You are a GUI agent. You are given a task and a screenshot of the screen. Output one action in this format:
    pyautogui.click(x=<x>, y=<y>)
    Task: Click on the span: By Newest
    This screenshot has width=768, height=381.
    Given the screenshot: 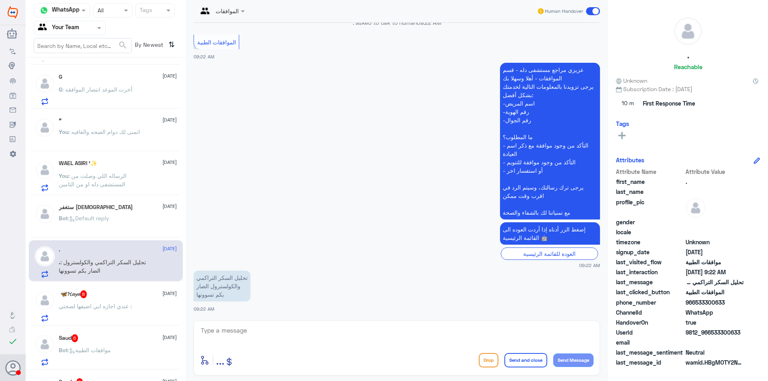 What is the action you would take?
    pyautogui.click(x=148, y=46)
    